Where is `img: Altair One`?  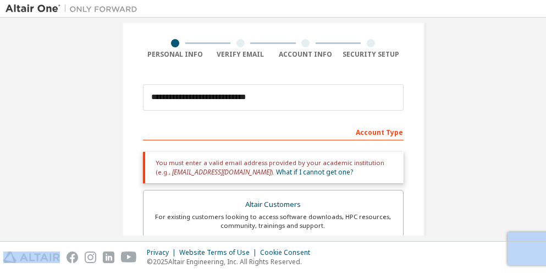 img: Altair One is located at coordinates (74, 9).